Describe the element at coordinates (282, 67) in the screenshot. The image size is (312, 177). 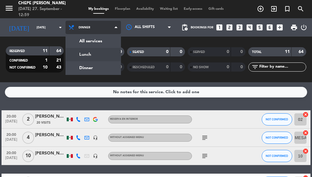
I see `input: Filter by name...` at that location.